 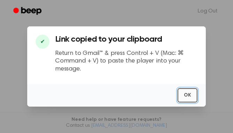 I want to click on button: OK, so click(x=187, y=95).